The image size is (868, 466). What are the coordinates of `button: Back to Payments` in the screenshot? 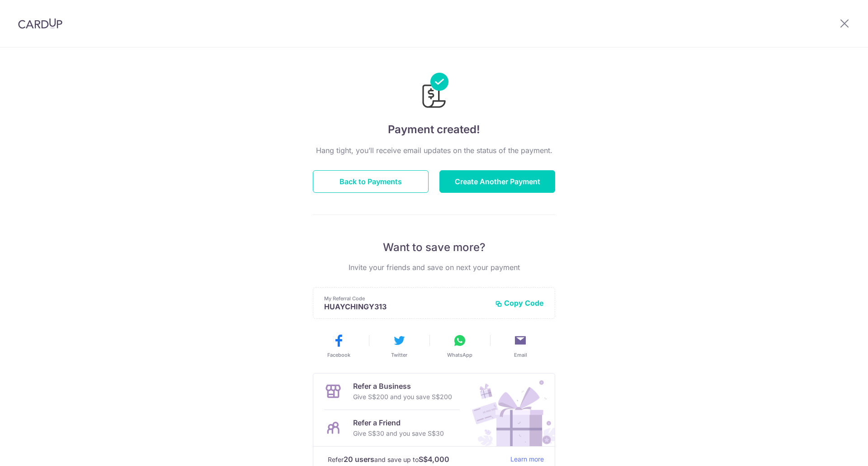 It's located at (371, 181).